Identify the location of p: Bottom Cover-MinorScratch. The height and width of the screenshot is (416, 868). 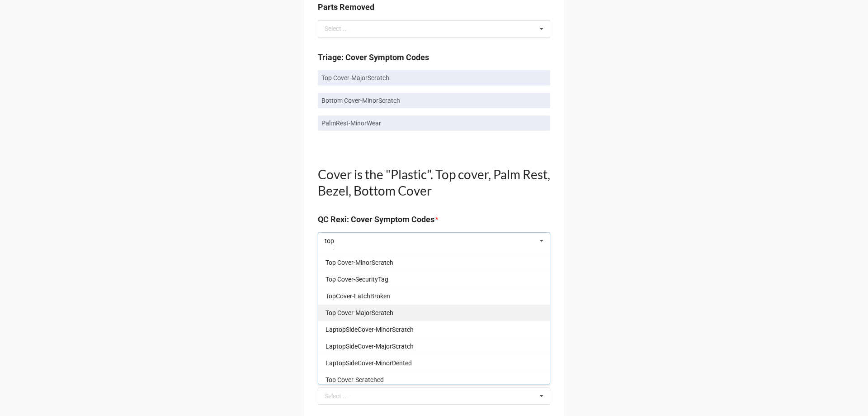
(434, 100).